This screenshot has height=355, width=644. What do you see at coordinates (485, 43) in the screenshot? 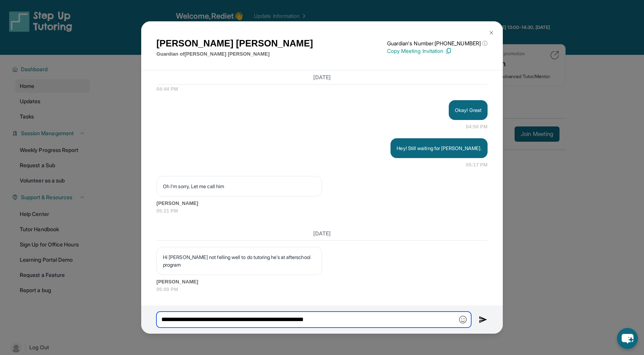
I see `span: ⓘ` at bounding box center [485, 43].